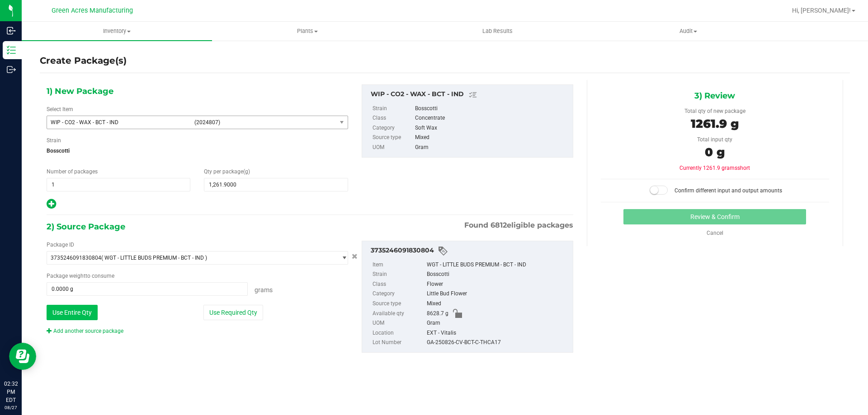 The height and width of the screenshot is (415, 868). What do you see at coordinates (11, 407) in the screenshot?
I see `p: 08/27` at bounding box center [11, 407].